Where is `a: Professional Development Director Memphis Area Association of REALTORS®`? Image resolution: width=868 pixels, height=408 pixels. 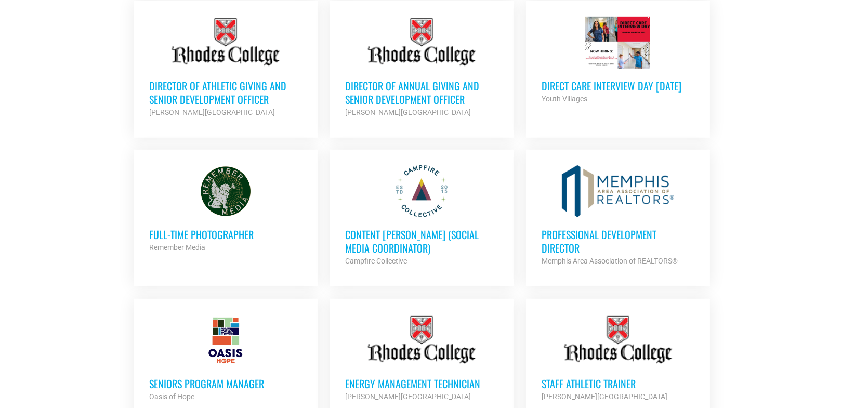
a: Professional Development Director Memphis Area Association of REALTORS® is located at coordinates (618, 216).